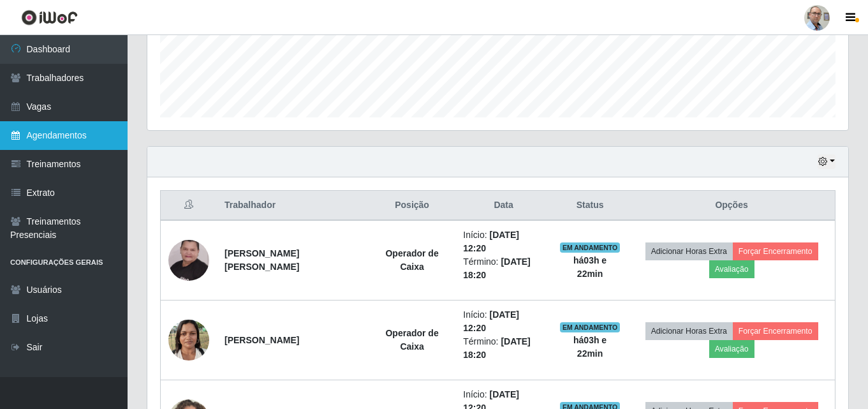 The height and width of the screenshot is (409, 868). I want to click on img: 1720809249319.jpeg, so click(189, 339).